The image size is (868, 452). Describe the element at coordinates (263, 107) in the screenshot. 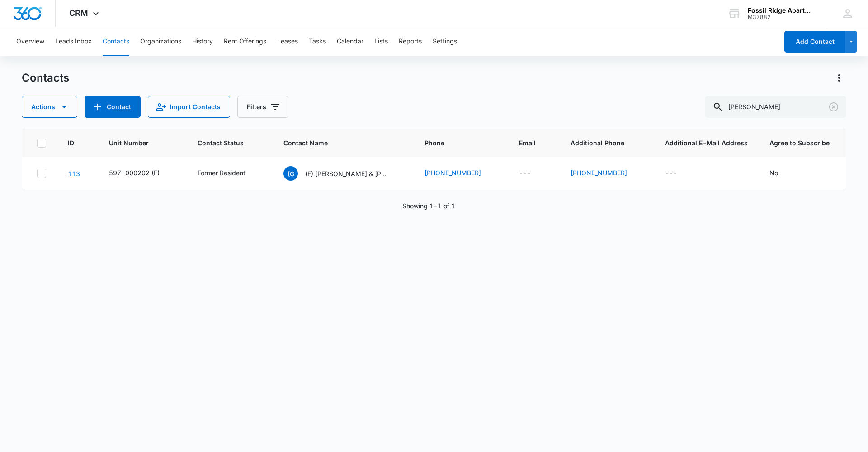

I see `button: Filters` at that location.